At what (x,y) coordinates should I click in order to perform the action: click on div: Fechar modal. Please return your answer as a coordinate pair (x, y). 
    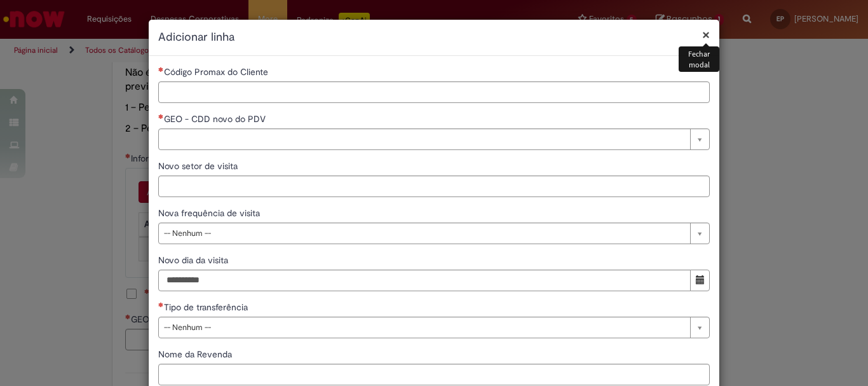
    Looking at the image, I should click on (699, 59).